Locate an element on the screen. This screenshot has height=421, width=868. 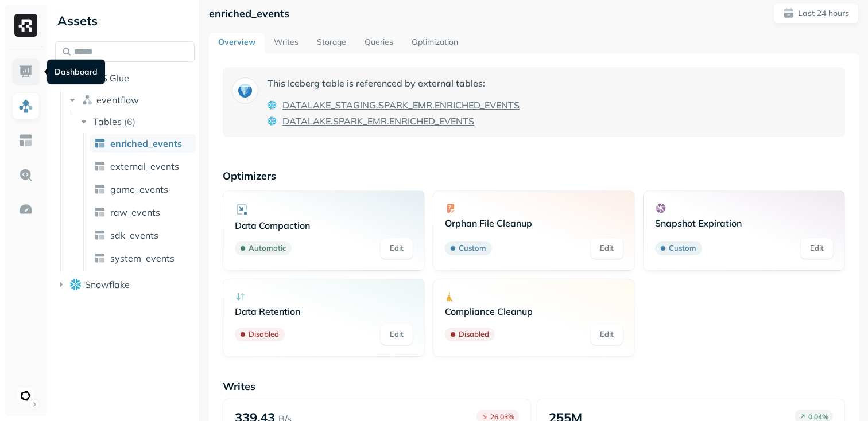
p: Data Compaction is located at coordinates (324, 225).